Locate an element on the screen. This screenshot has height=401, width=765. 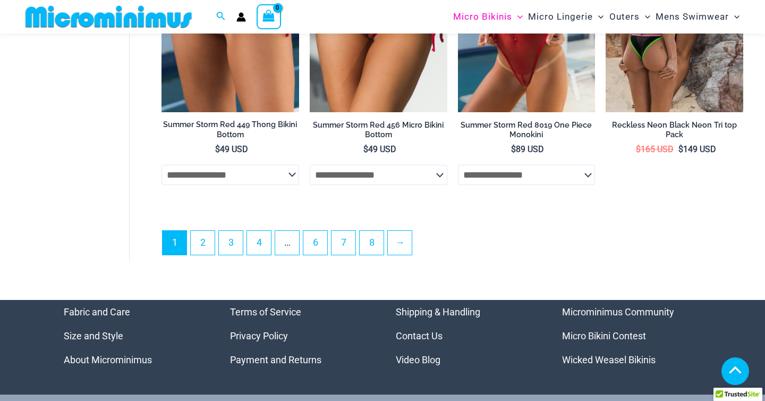
span: Outers is located at coordinates (624, 16).